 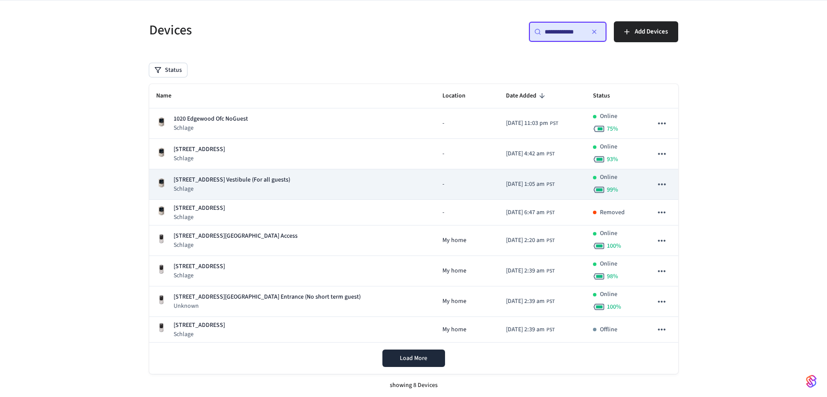 What do you see at coordinates (646, 32) in the screenshot?
I see `button: Add Devices` at bounding box center [646, 32].